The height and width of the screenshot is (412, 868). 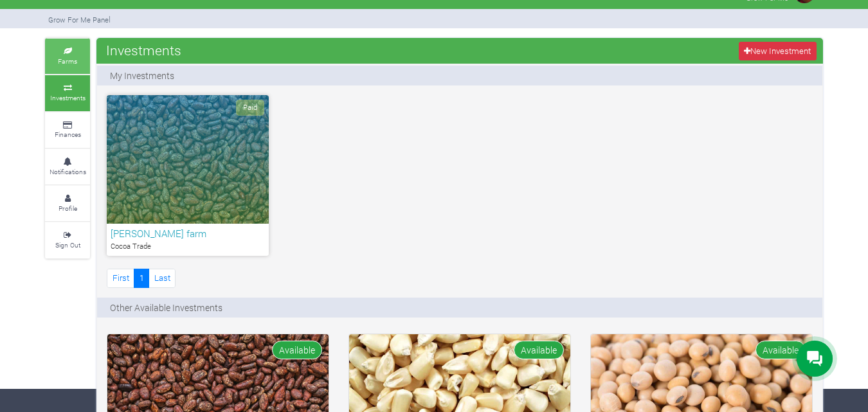 What do you see at coordinates (166, 308) in the screenshot?
I see `p: Other Available Investments` at bounding box center [166, 308].